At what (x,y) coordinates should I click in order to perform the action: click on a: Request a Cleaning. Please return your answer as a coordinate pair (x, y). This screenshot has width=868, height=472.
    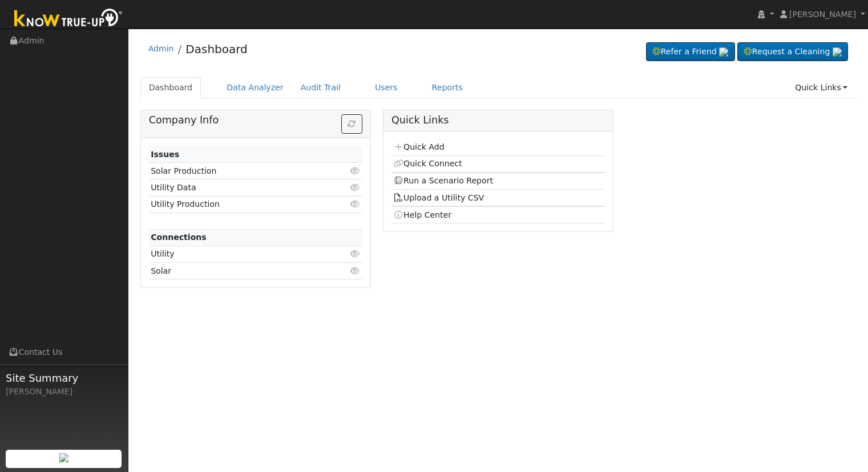
    Looking at the image, I should click on (793, 52).